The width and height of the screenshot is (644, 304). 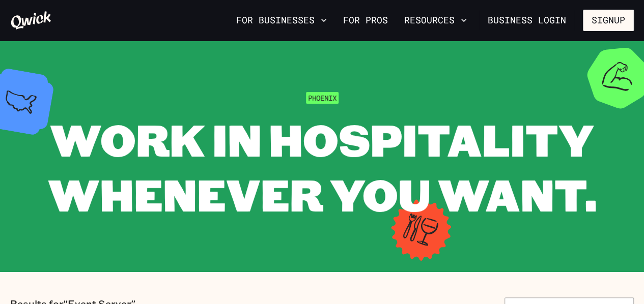 I want to click on span: WORK IN HOSPITALITY WHENEVER YOU WANT., so click(x=322, y=166).